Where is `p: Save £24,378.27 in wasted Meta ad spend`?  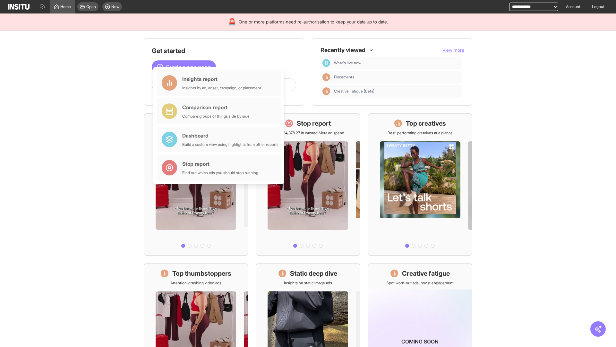
p: Save £24,378.27 in wasted Meta ad spend is located at coordinates (308, 133).